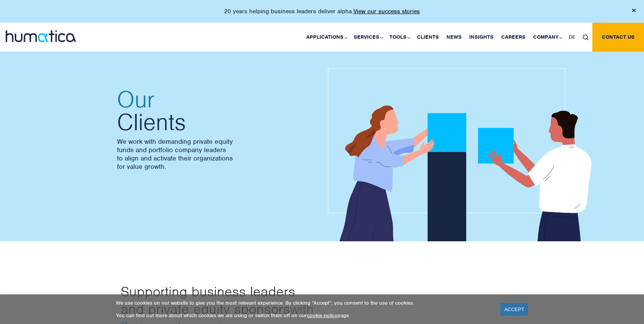 This screenshot has width=644, height=324. Describe the element at coordinates (41, 36) in the screenshot. I see `img: logo` at that location.